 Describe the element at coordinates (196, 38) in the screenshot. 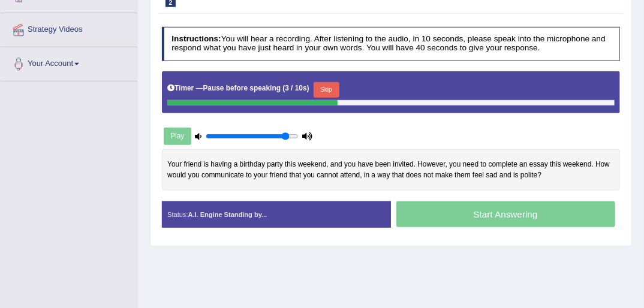

I see `b: Instructions:` at that location.